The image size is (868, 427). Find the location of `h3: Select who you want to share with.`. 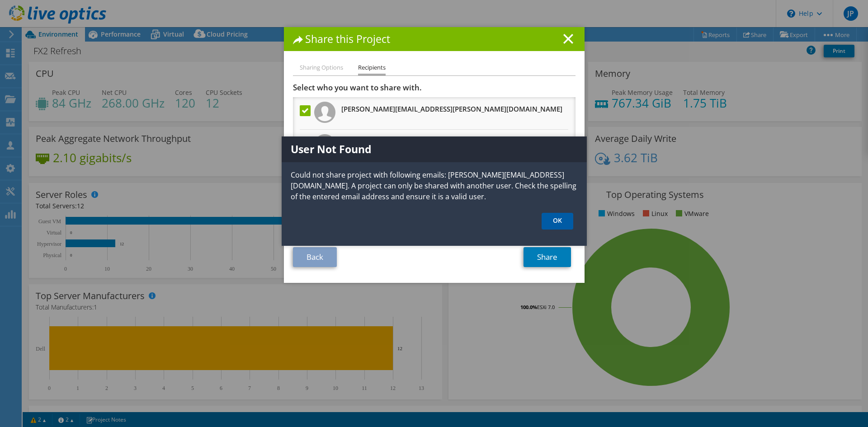

h3: Select who you want to share with. is located at coordinates (434, 88).